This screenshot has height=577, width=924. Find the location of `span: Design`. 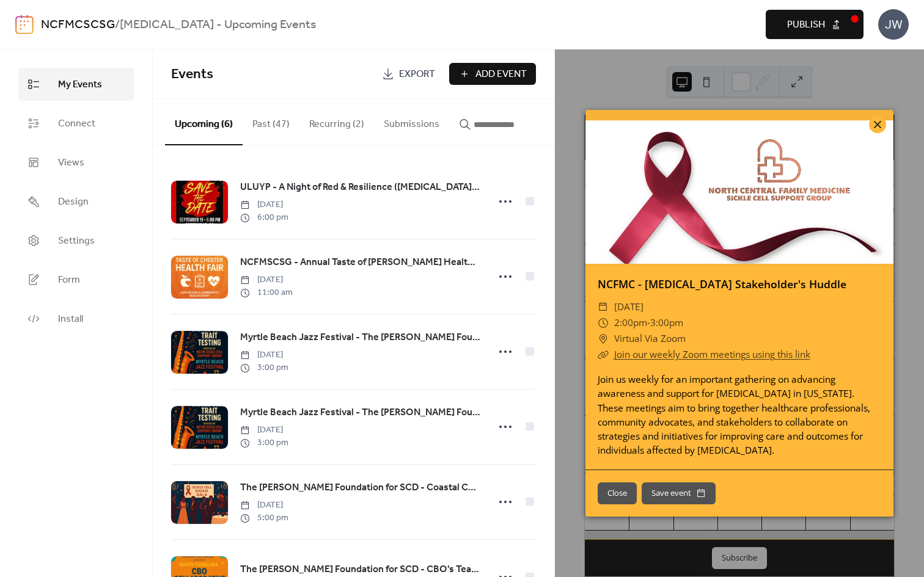

span: Design is located at coordinates (73, 202).